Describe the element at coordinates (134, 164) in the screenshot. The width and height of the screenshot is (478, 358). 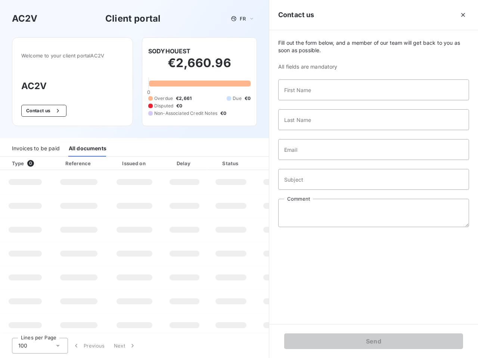
I see `div: Issued on` at that location.